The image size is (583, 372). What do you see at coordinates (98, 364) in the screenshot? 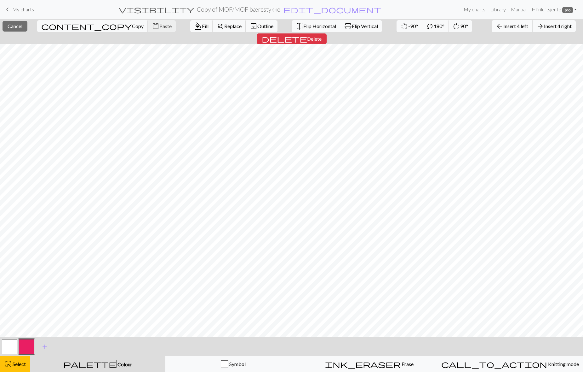
I see `button: Colour` at bounding box center [98, 364].